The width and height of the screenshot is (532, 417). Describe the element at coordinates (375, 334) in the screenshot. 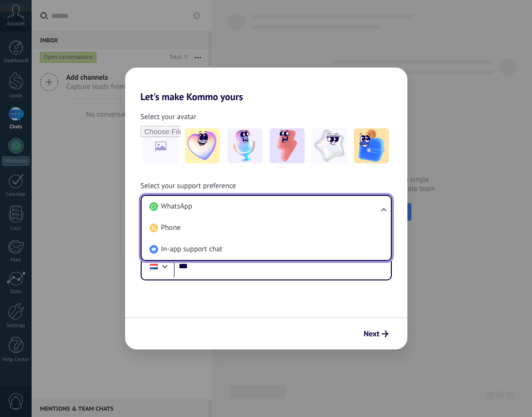

I see `button: Next` at that location.